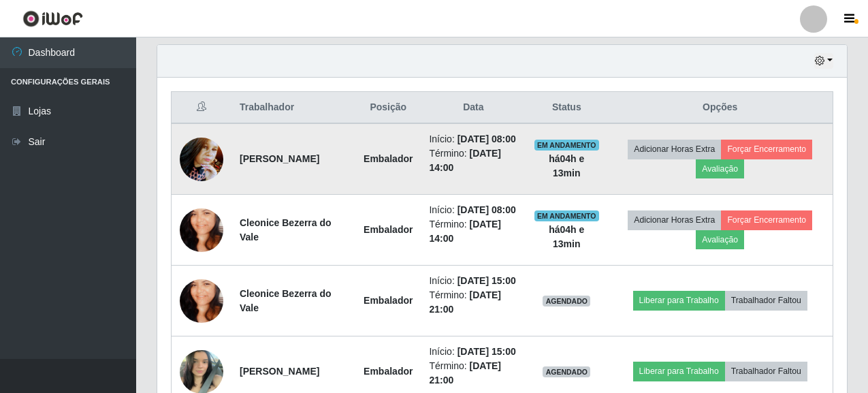 This screenshot has height=393, width=868. Describe the element at coordinates (388, 108) in the screenshot. I see `th: Posição` at that location.